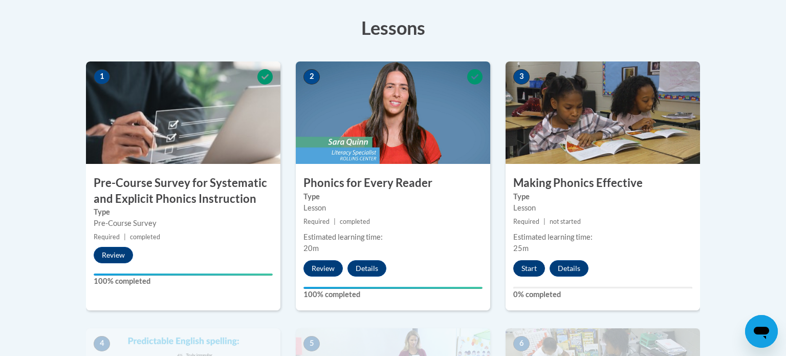  Describe the element at coordinates (565, 221) in the screenshot. I see `span: not started` at that location.